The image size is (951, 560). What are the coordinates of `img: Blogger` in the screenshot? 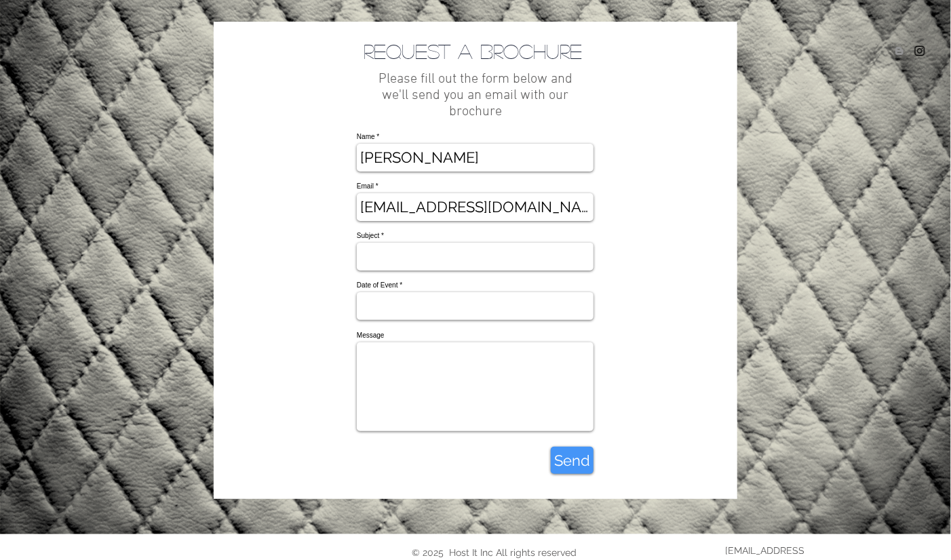 It's located at (900, 51).